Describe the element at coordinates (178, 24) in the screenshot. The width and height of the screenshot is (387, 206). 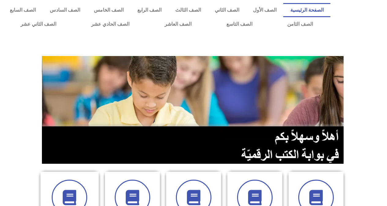
I see `a: الصف العاشر` at that location.